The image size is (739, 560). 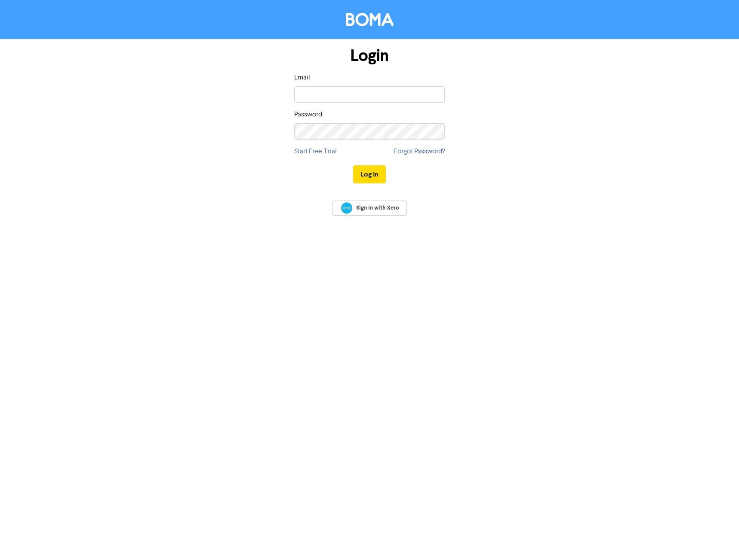 What do you see at coordinates (378, 208) in the screenshot?
I see `span: Sign In with Xero` at bounding box center [378, 208].